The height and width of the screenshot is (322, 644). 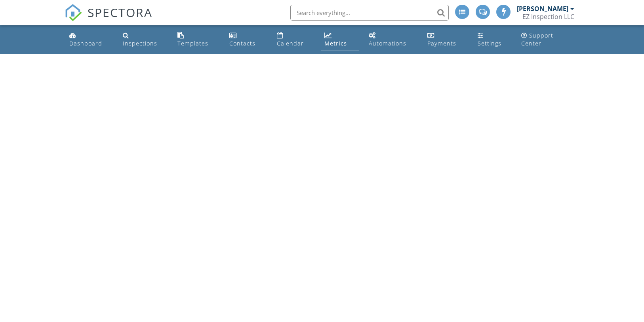 What do you see at coordinates (548, 39) in the screenshot?
I see `a: Support Center` at bounding box center [548, 39].